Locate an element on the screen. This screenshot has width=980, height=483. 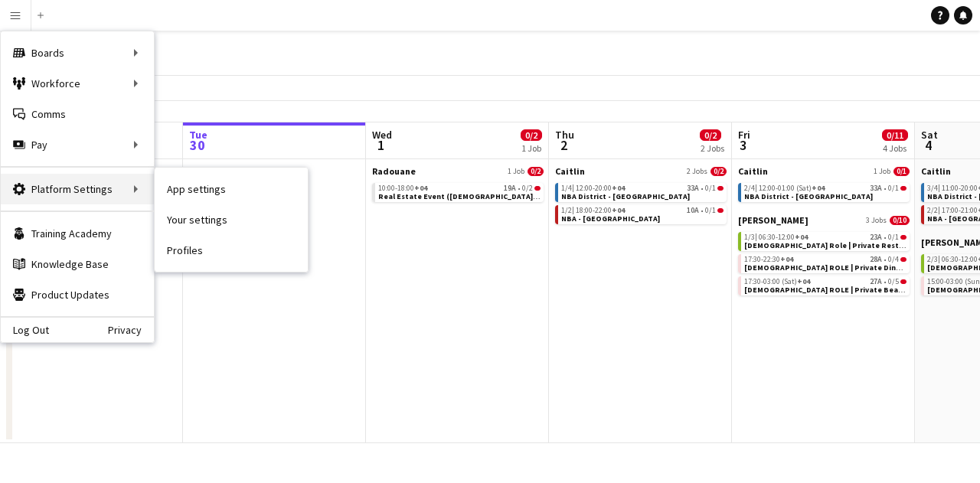
a: Caitlin1 Job0/1 is located at coordinates (823, 170).